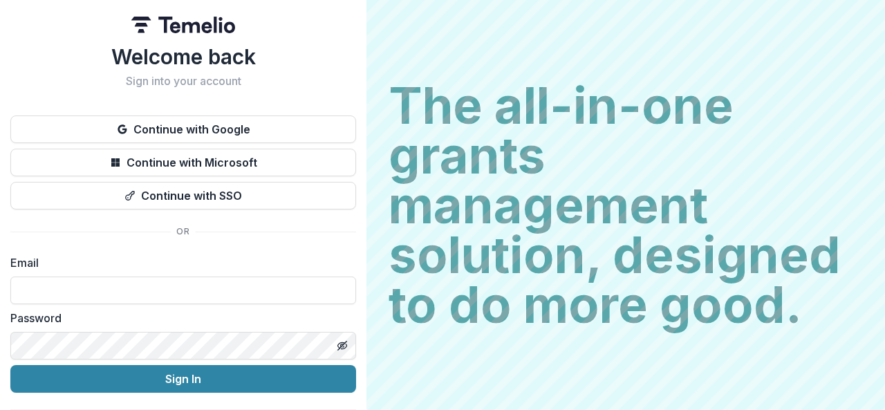 The width and height of the screenshot is (885, 410). What do you see at coordinates (183, 129) in the screenshot?
I see `button: Continue with Google` at bounding box center [183, 129].